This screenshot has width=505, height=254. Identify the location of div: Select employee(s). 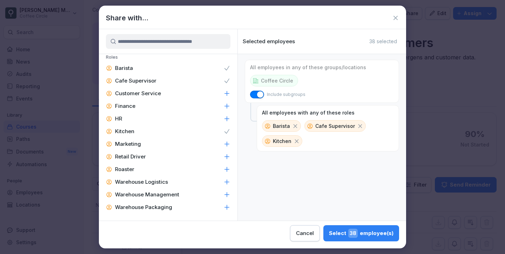
(361, 233).